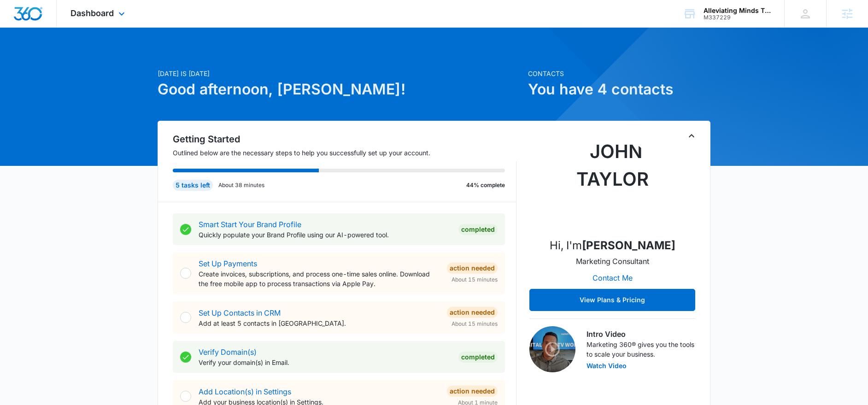 This screenshot has height=405, width=868. What do you see at coordinates (737, 18) in the screenshot?
I see `div: account id` at bounding box center [737, 18].